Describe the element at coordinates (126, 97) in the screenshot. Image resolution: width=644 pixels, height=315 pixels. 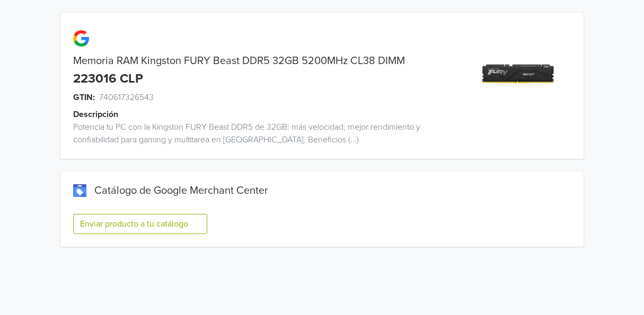
I see `span: 740617326543` at that location.